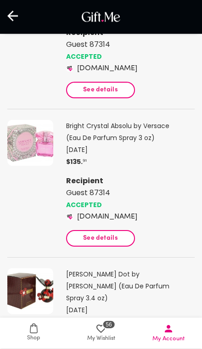 This screenshot has width=202, height=349. Describe the element at coordinates (124, 181) in the screenshot. I see `p: Recipient` at that location.